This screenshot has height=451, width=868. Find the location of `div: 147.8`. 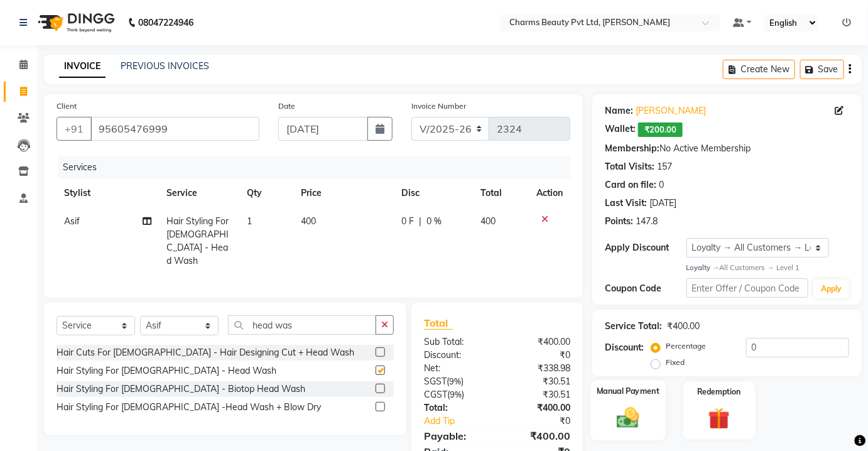

div: 147.8 is located at coordinates (646, 221).